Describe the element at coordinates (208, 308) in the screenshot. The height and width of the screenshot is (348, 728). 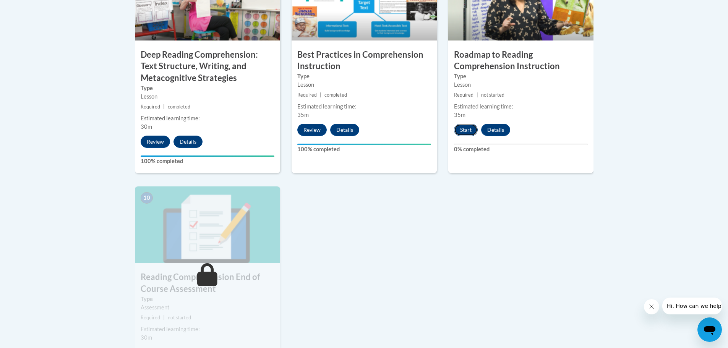
I see `div: Assessment` at that location.